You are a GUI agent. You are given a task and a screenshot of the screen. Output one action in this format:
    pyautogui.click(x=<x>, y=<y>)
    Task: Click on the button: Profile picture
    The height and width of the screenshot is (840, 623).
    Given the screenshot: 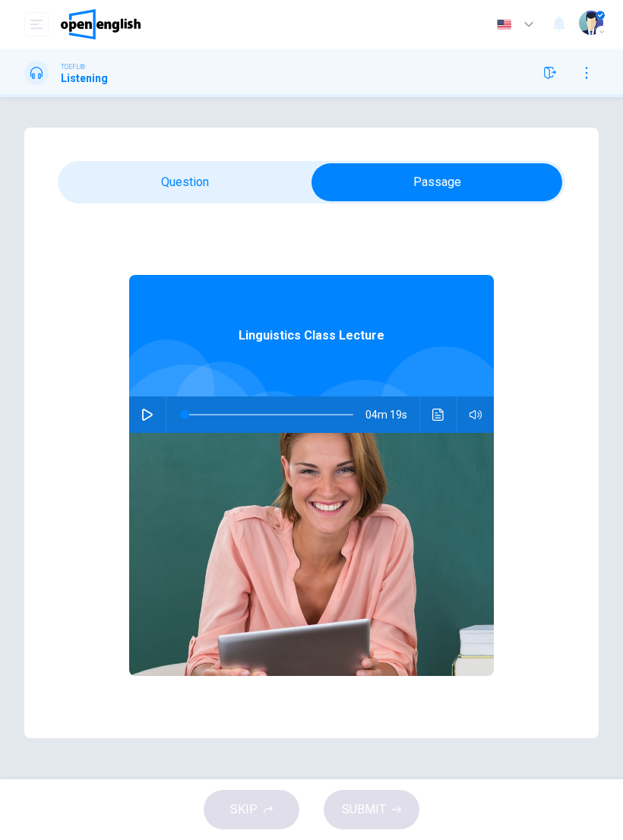 What is the action you would take?
    pyautogui.click(x=591, y=23)
    